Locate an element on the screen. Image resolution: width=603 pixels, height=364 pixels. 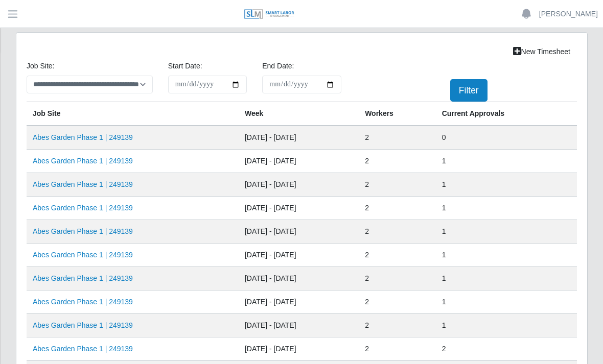
th: Current Approvals is located at coordinates (507, 114).